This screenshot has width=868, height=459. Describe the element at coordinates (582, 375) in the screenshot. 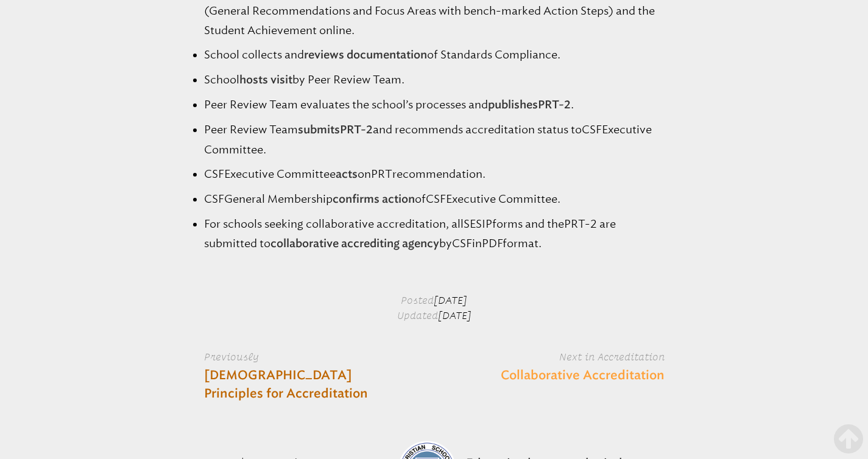

I see `a: Collaborative Accreditation` at that location.